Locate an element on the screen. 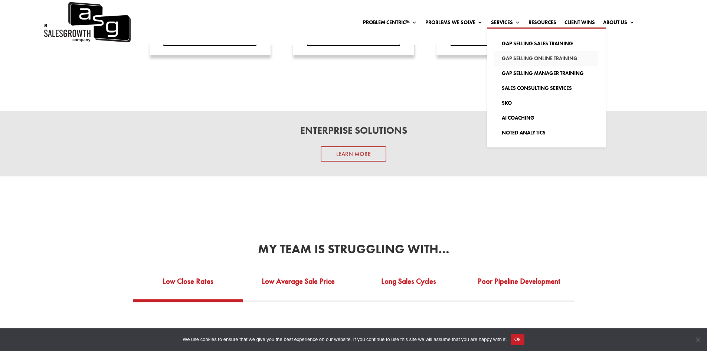  h2: Enterprise Solutions is located at coordinates (353, 132).